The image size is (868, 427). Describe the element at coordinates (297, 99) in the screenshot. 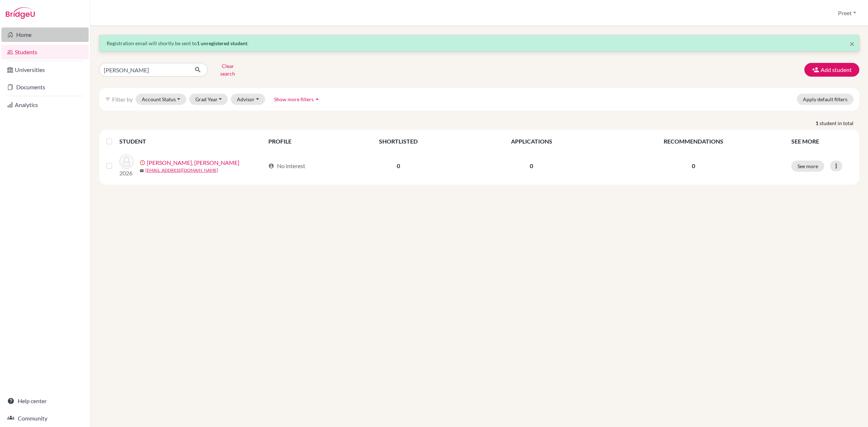

I see `button: Show more filtersarrow_drop_up` at that location.